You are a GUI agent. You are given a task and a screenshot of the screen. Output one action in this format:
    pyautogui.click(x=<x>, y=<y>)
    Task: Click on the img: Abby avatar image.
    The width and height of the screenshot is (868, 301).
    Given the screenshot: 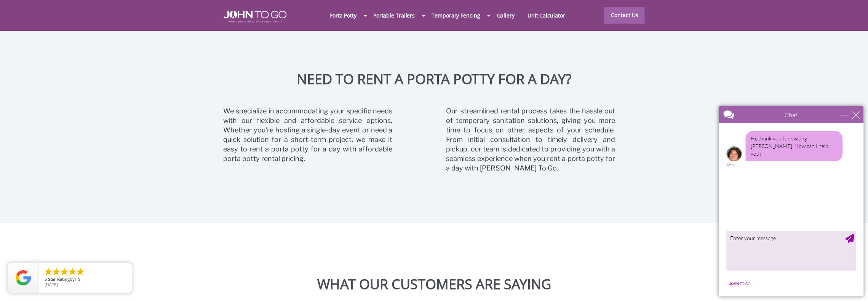 What is the action you would take?
    pyautogui.click(x=20, y=52)
    